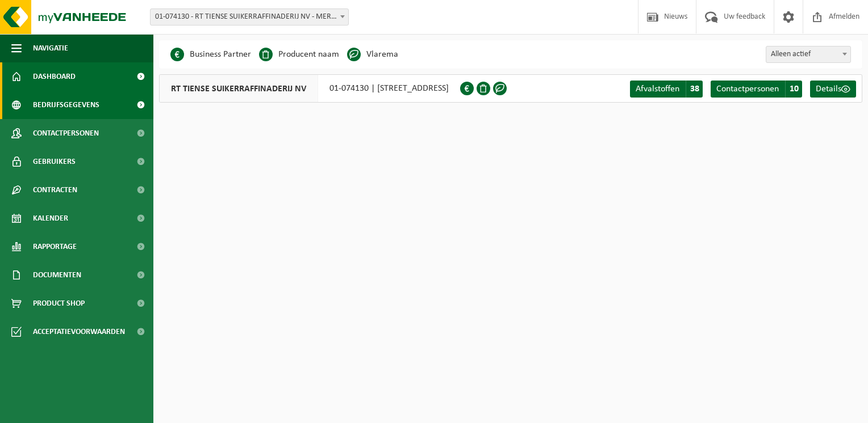 Image resolution: width=868 pixels, height=423 pixels. Describe the element at coordinates (808, 55) in the screenshot. I see `span: Alleen actief` at that location.